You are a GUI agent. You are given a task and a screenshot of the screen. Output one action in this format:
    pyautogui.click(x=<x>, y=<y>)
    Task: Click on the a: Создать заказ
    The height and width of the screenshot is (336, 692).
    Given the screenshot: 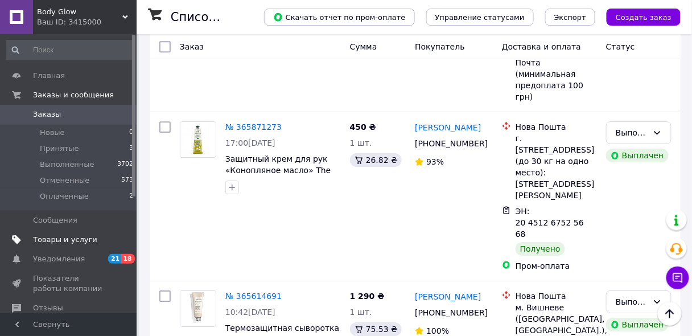 What is the action you would take?
    pyautogui.click(x=638, y=16)
    